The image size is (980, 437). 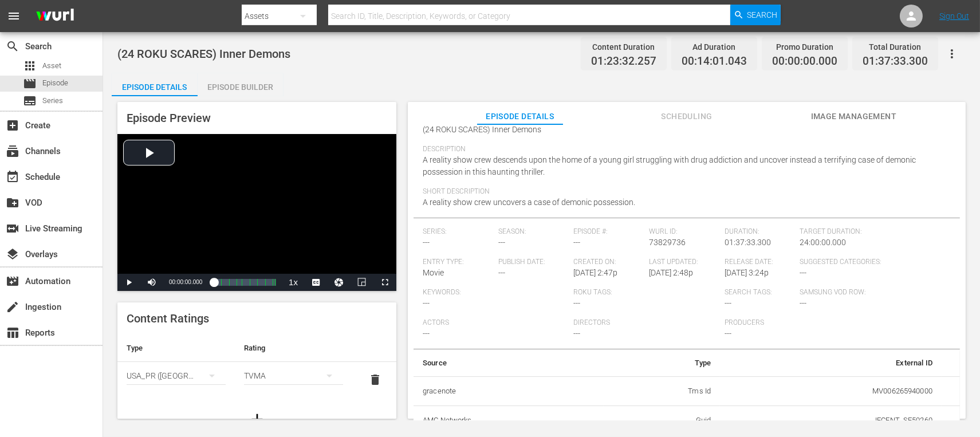 I want to click on button: Play, so click(x=129, y=283).